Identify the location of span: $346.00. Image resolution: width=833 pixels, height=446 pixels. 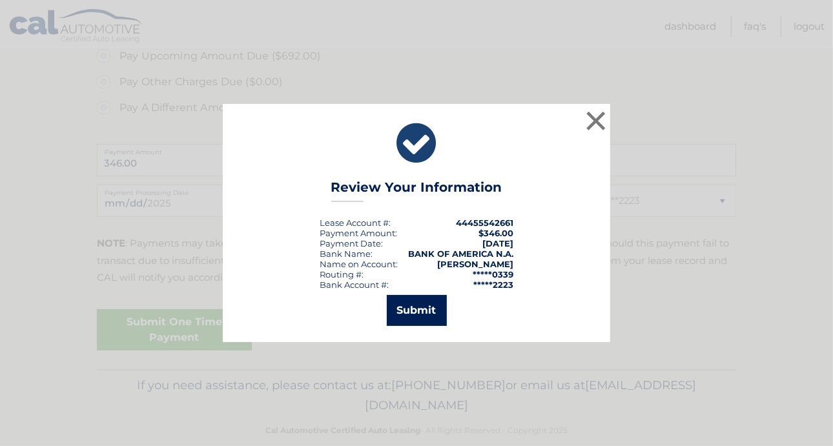
(496, 233).